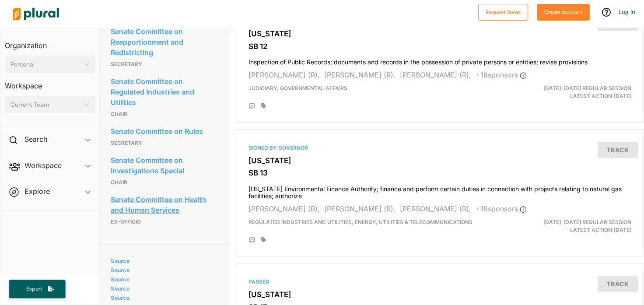 The image size is (644, 305). I want to click on button: Request Demo, so click(503, 12).